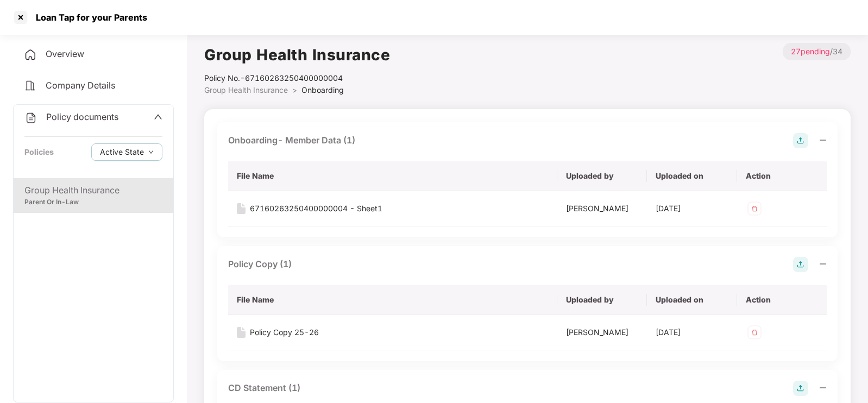 Image resolution: width=868 pixels, height=403 pixels. Describe the element at coordinates (816, 52) in the screenshot. I see `p: / 34` at that location.